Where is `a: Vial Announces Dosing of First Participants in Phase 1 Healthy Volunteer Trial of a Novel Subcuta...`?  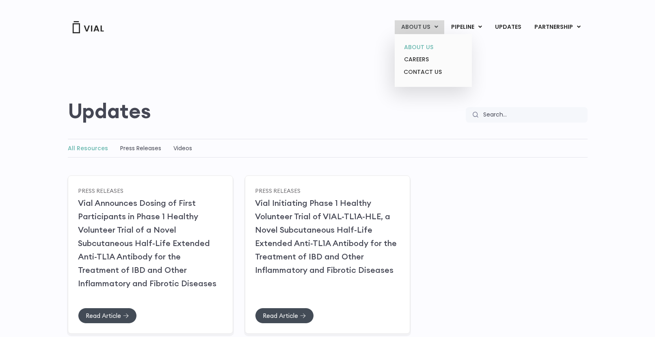 a: Vial Announces Dosing of First Participants in Phase 1 Healthy Volunteer Trial of a Novel Subcuta... is located at coordinates (147, 243).